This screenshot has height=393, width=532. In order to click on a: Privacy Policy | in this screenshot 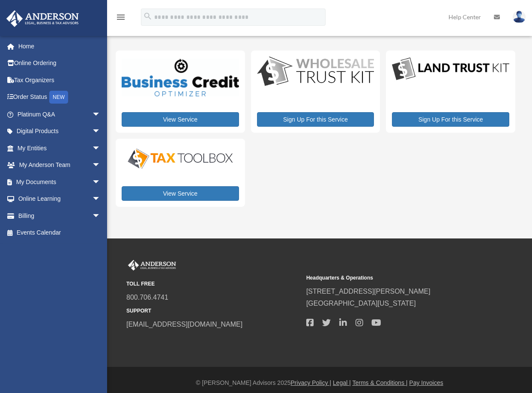, I will do `click(311, 383)`.